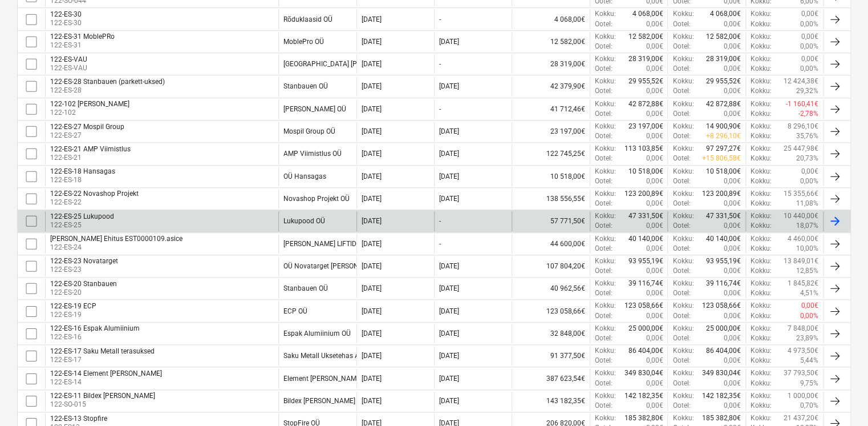 This screenshot has height=426, width=868. I want to click on div: 122-ES-19 ECP, so click(73, 306).